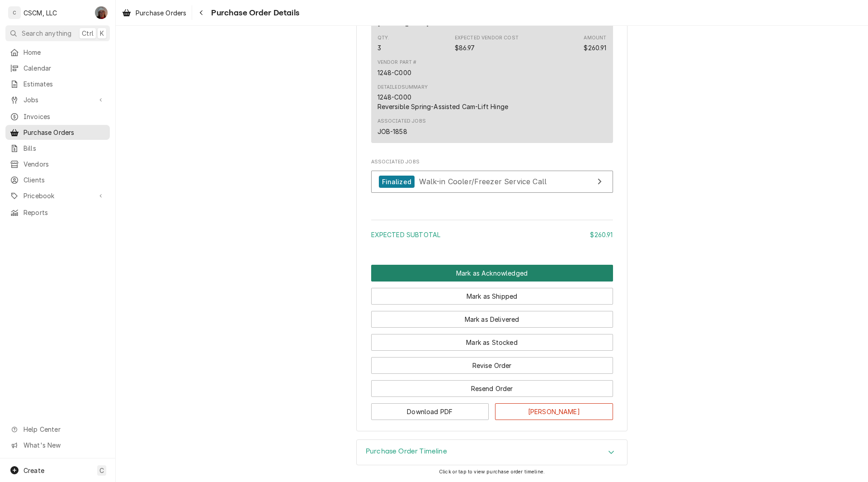 This screenshot has width=868, height=482. Describe the element at coordinates (101, 13) in the screenshot. I see `div: DV` at that location.